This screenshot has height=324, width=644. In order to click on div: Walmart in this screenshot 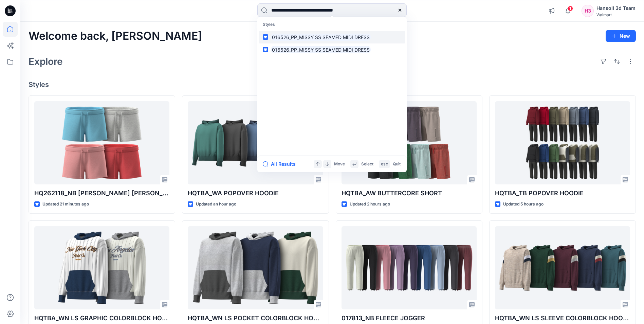, I will do `click(616, 15)`.